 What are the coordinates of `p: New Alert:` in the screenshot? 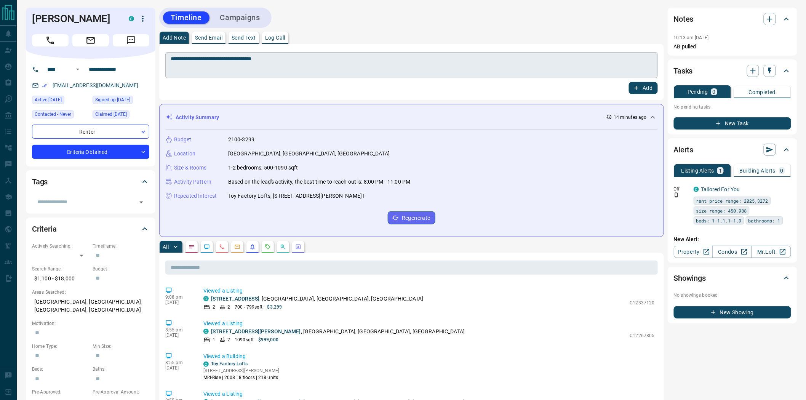 It's located at (733, 239).